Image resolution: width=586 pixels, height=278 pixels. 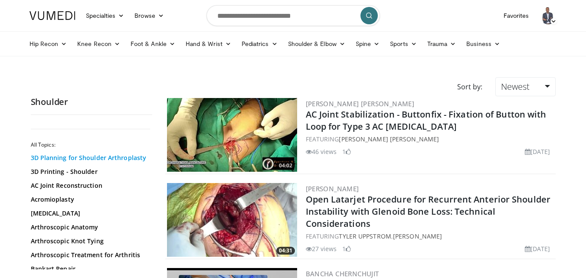 I want to click on a: Specialties, so click(x=105, y=16).